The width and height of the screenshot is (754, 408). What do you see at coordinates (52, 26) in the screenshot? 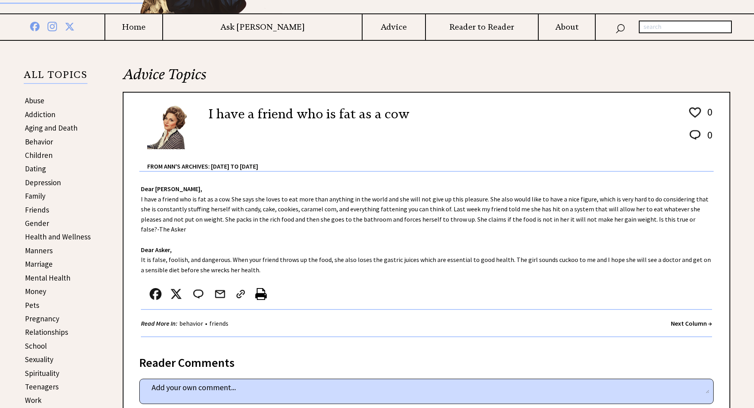
I see `img: instagram%20blue.png` at bounding box center [52, 26].